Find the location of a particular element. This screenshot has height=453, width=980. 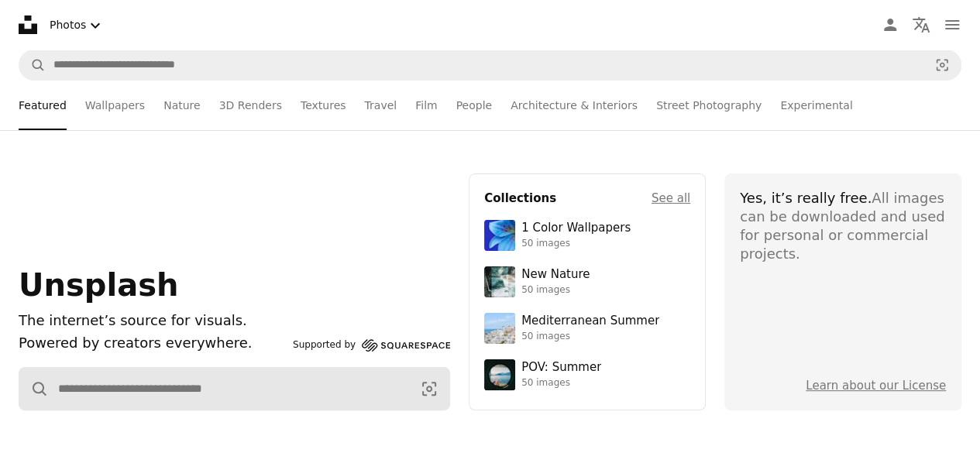

button: Language is located at coordinates (921, 25).